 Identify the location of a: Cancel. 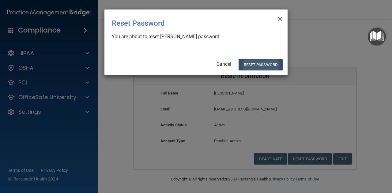
(224, 64).